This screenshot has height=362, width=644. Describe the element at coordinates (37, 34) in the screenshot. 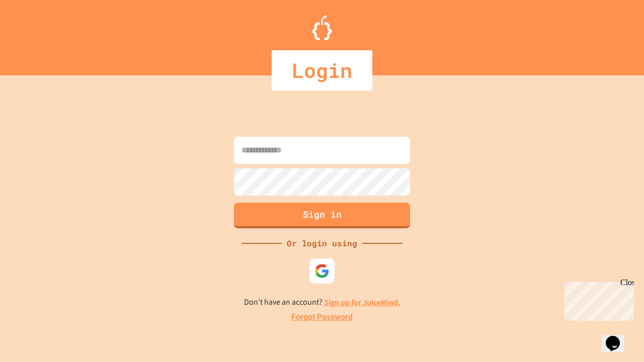

I see `div: Chat with us now!Close` at that location.